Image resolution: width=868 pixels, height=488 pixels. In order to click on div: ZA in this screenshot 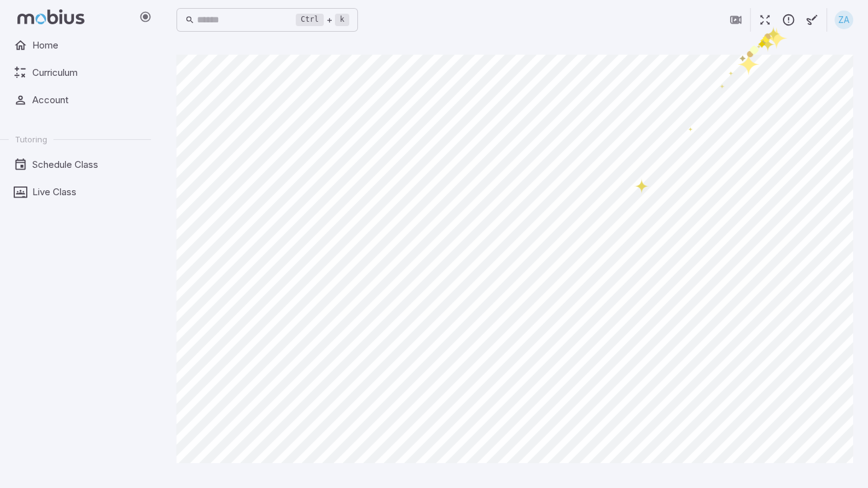, I will do `click(844, 20)`.